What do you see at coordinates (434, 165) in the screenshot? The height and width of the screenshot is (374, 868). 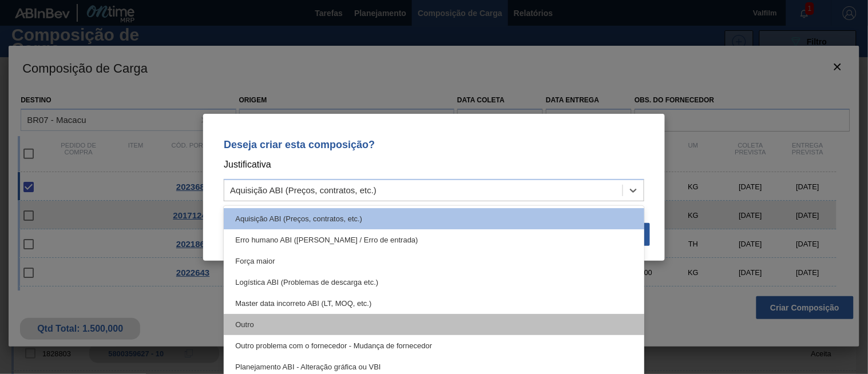 I see `p: Justificativa` at bounding box center [434, 165].